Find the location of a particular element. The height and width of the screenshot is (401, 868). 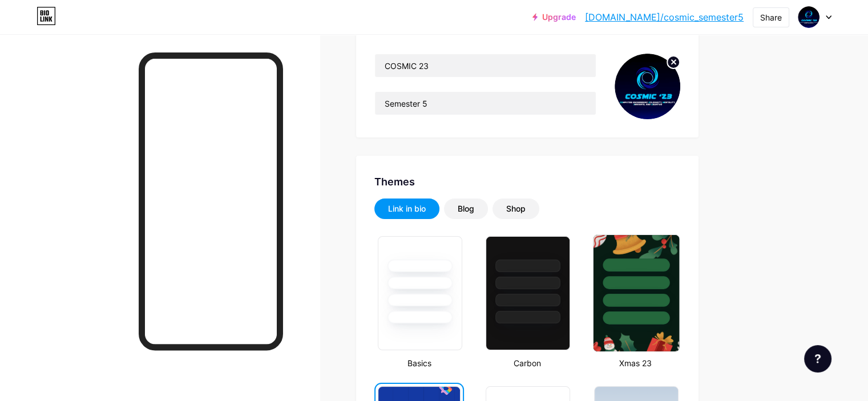

img: xmas-22.jpg is located at coordinates (636, 293).